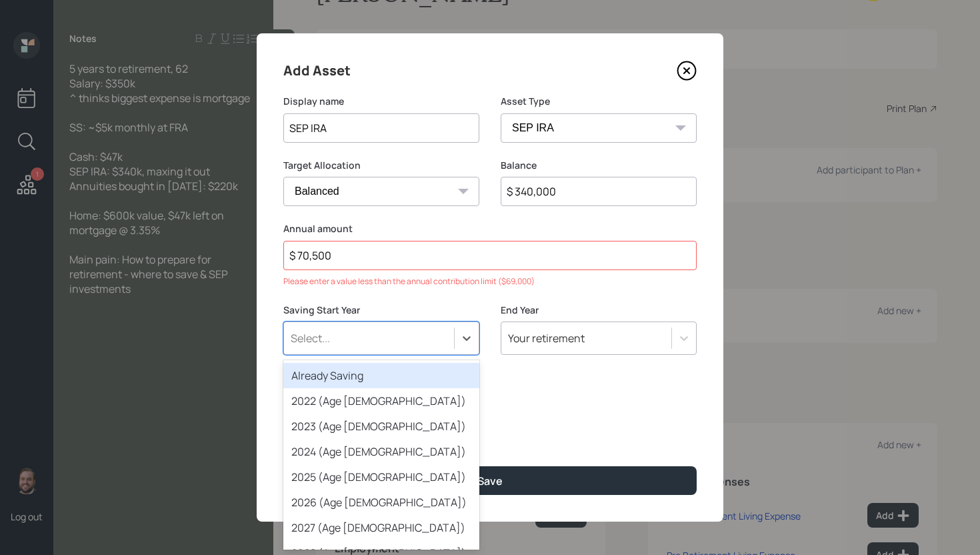  I want to click on label: Annual amount, so click(490, 229).